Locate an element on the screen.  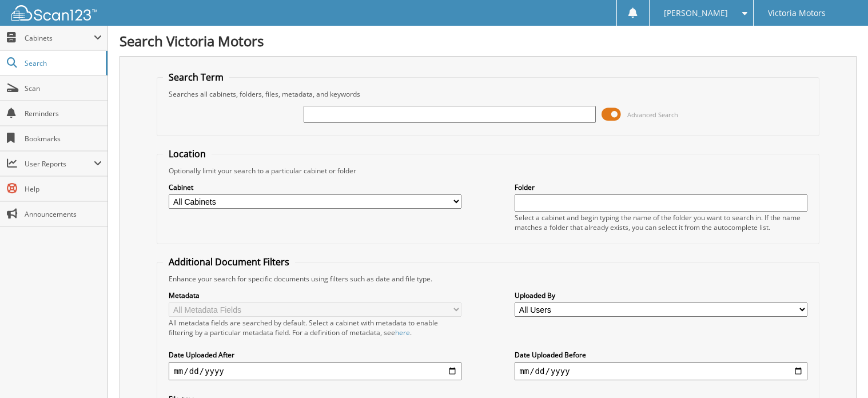
span: Bookmarks is located at coordinates (63, 138).